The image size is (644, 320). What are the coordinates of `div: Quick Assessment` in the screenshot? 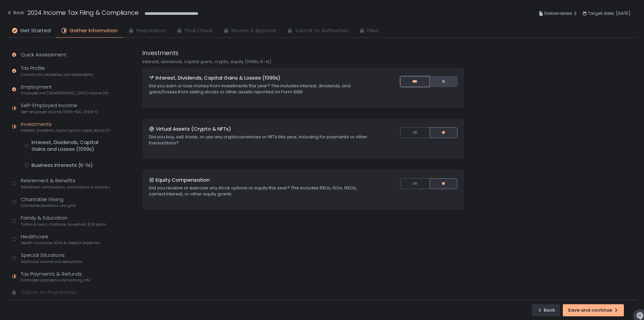 It's located at (44, 55).